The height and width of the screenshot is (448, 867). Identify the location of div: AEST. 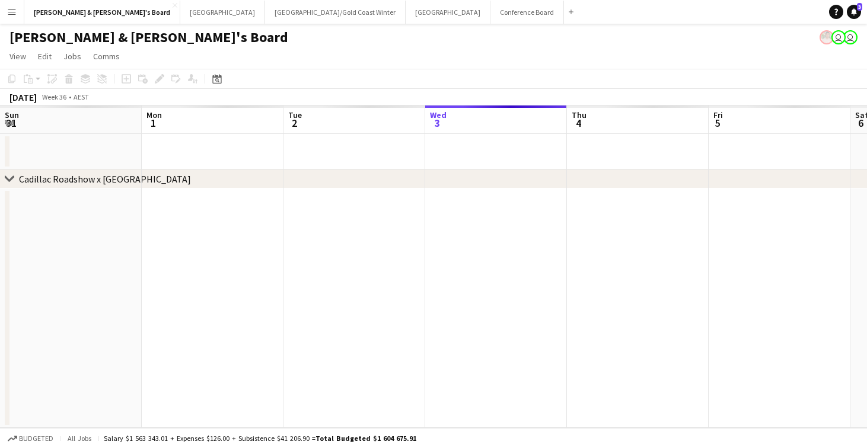
(81, 97).